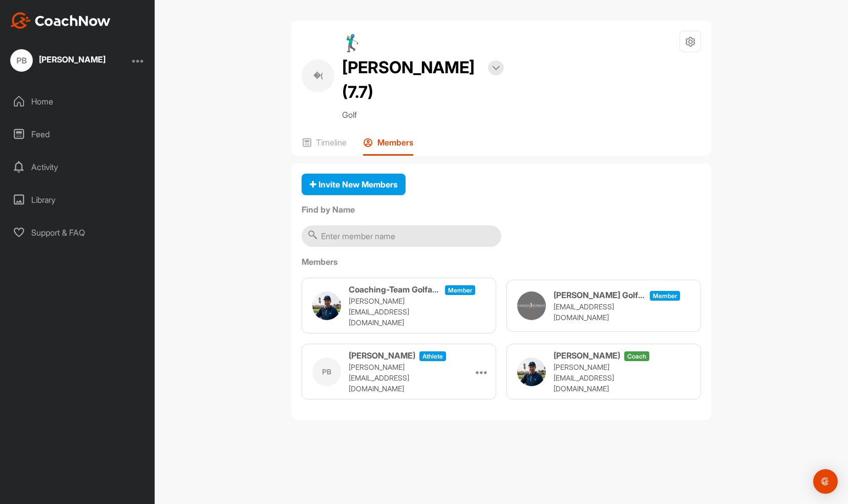 Image resolution: width=848 pixels, height=504 pixels. What do you see at coordinates (496, 68) in the screenshot?
I see `img: arrow-down` at bounding box center [496, 68].